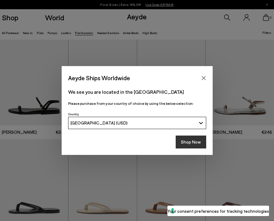  I want to click on button: Your consent preferences for tracking technologies, so click(218, 211).